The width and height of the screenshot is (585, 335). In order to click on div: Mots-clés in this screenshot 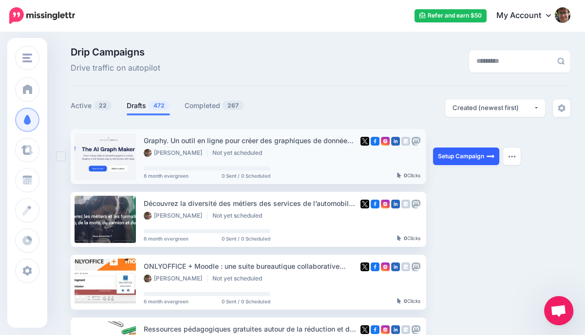, I will do `click(135, 60)`.